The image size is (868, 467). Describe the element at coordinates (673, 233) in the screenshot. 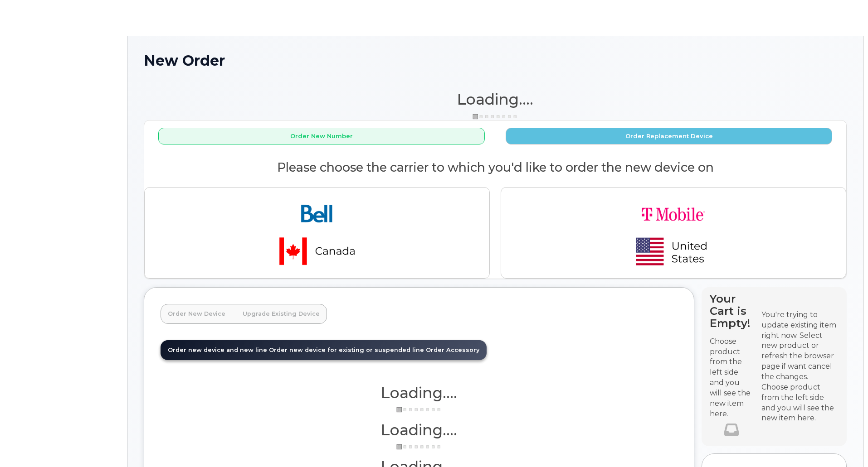

I see `img: t-mobile-78392d334a420d5b7f0e63d4fa81f6287a21d394dc80d677554bb55bbab1186f.png` at that location.